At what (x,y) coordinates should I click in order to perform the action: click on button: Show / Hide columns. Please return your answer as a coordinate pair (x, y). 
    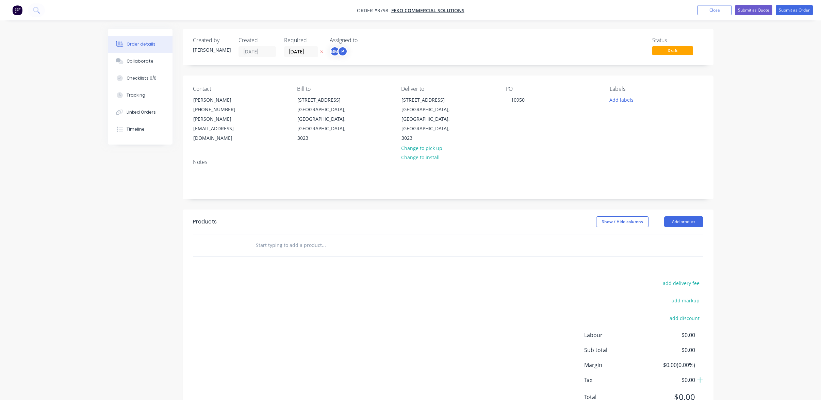
    Looking at the image, I should click on (622, 222).